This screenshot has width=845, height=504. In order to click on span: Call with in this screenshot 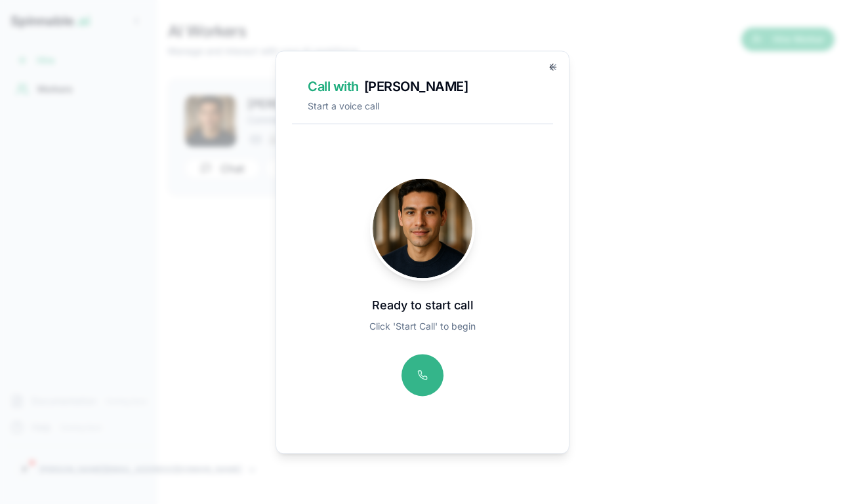, I will do `click(333, 87)`.